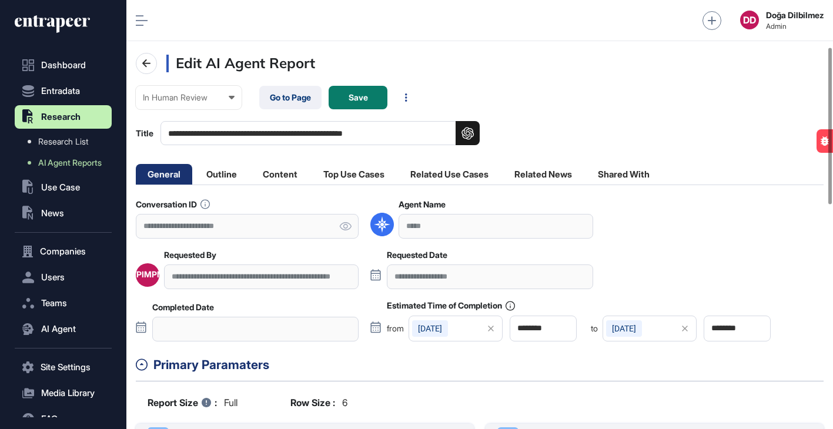 This screenshot has height=429, width=833. What do you see at coordinates (54, 303) in the screenshot?
I see `span: Teams` at bounding box center [54, 303].